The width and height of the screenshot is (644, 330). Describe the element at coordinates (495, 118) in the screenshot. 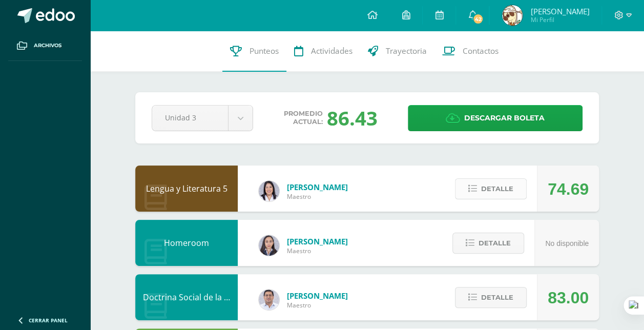

I see `a: Descargar boleta` at that location.